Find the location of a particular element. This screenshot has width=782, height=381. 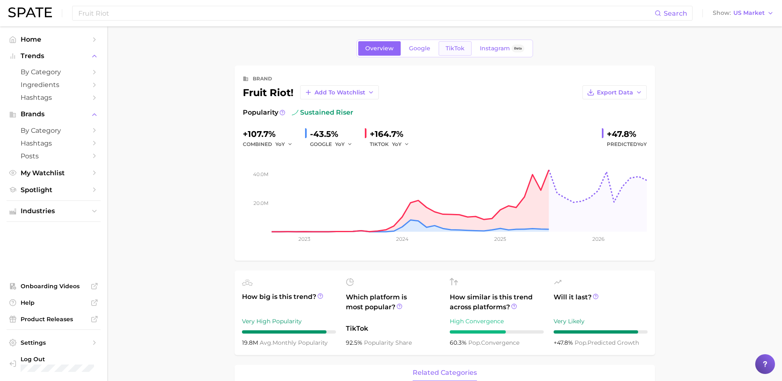

a: Overview is located at coordinates (379, 48).